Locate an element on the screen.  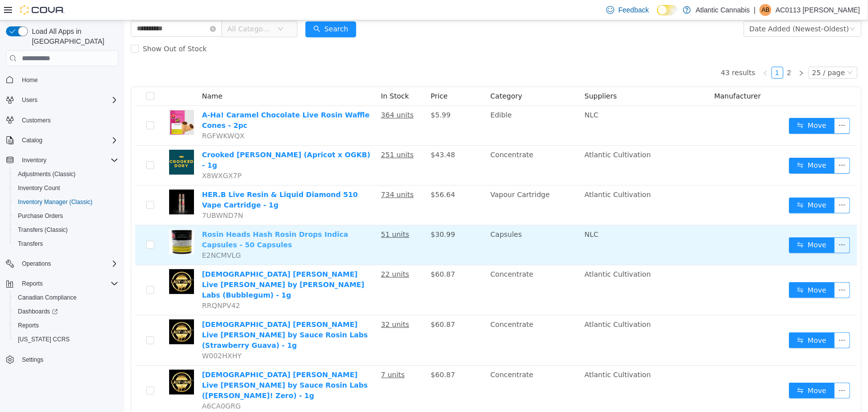
span: Name is located at coordinates (88, 76).